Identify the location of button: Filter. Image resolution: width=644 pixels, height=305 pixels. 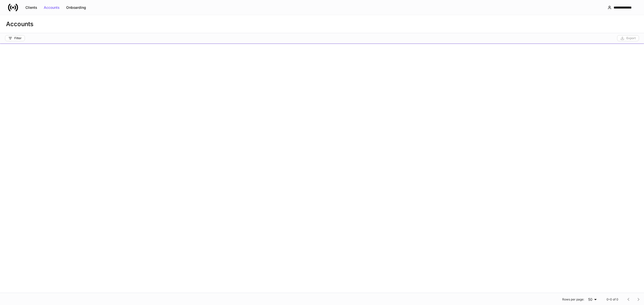
(15, 38).